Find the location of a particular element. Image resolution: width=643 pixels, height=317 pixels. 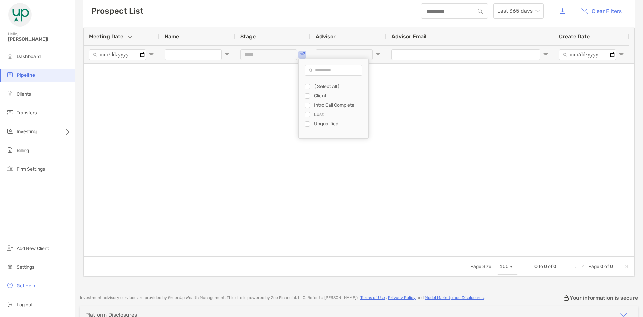

div: Lost is located at coordinates (339, 114).